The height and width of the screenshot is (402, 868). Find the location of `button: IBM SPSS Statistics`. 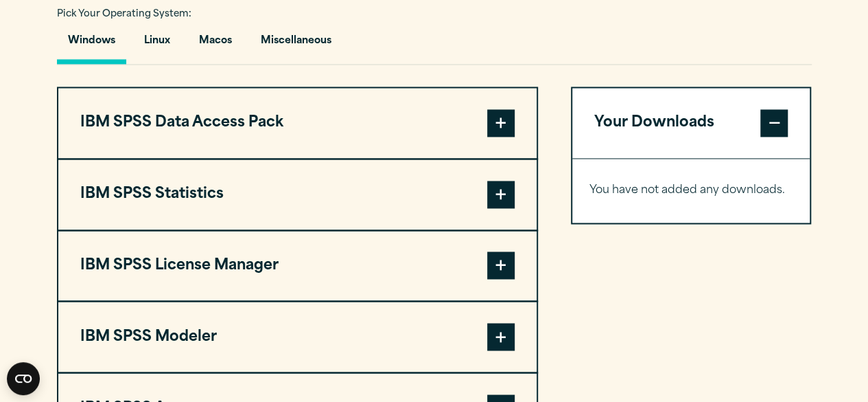

button: IBM SPSS Statistics is located at coordinates (297, 195).